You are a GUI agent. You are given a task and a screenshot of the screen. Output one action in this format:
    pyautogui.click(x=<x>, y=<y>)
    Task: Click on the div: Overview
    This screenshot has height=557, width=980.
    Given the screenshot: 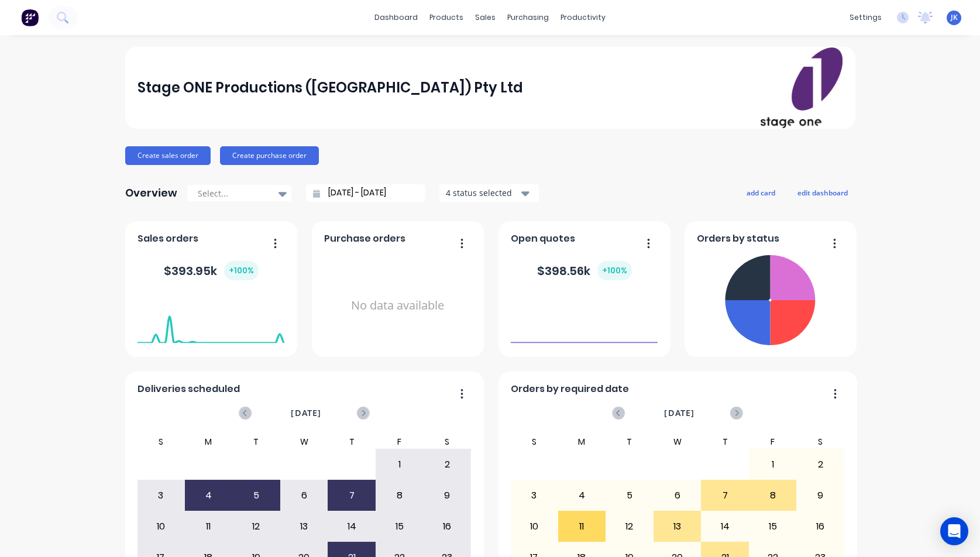 What is the action you would take?
    pyautogui.click(x=151, y=193)
    